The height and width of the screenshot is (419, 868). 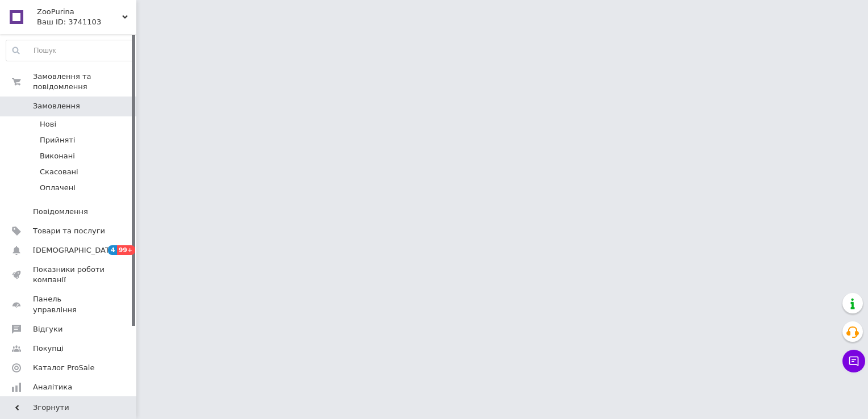 I want to click on span: Виконані, so click(x=57, y=156).